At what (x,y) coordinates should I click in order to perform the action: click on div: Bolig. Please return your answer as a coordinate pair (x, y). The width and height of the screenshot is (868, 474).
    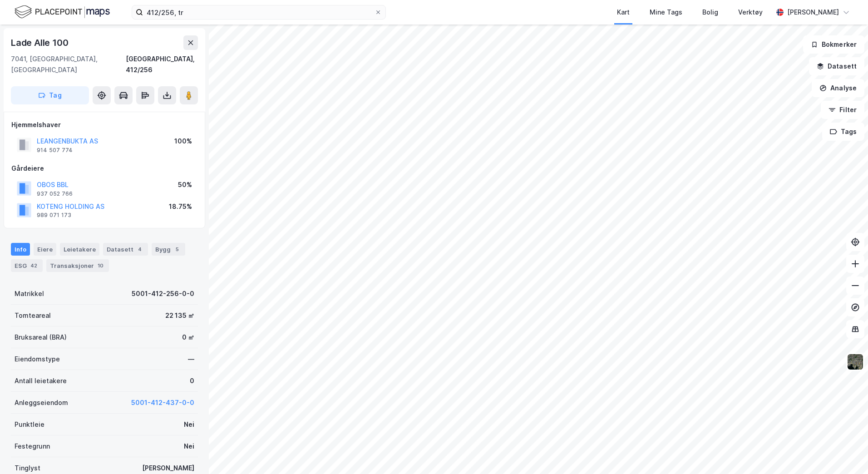
    Looking at the image, I should click on (710, 13).